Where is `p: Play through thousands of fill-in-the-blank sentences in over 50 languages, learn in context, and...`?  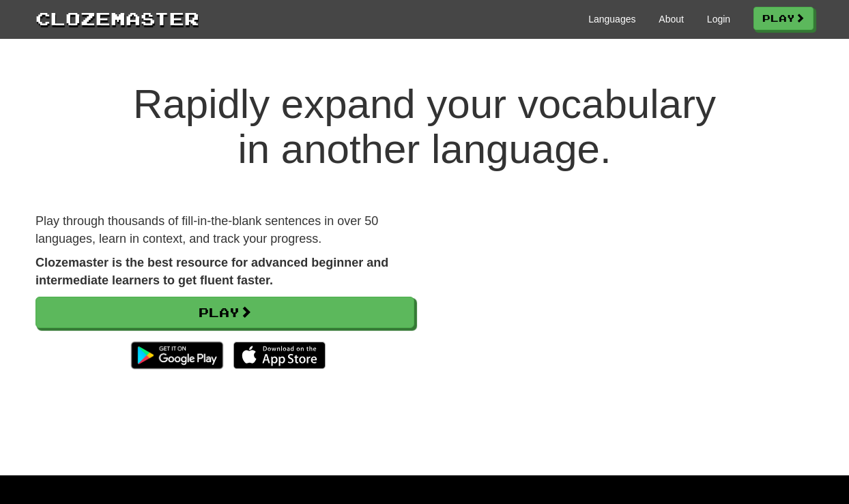 p: Play through thousands of fill-in-the-blank sentences in over 50 languages, learn in context, and... is located at coordinates (224, 230).